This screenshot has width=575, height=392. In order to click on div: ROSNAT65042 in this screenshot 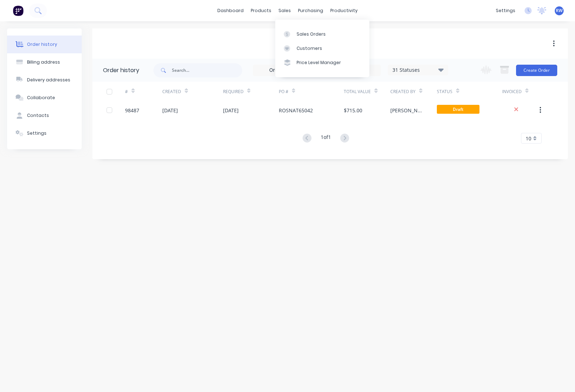, I will do `click(296, 110)`.